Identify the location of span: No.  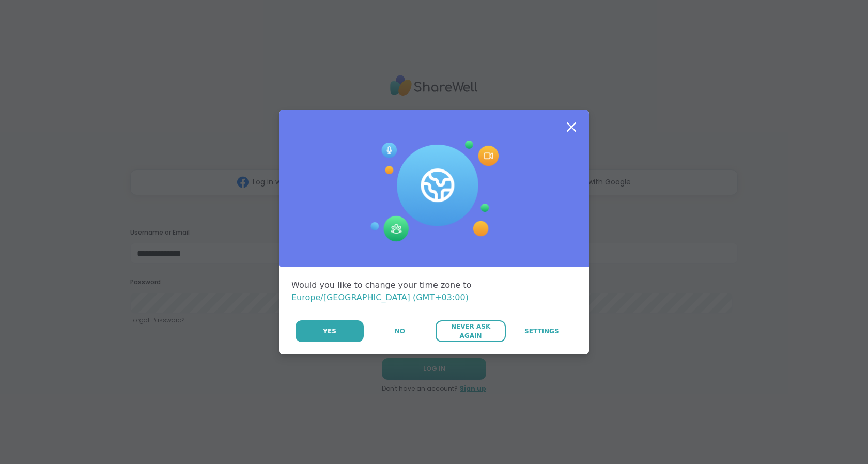
(400, 331).